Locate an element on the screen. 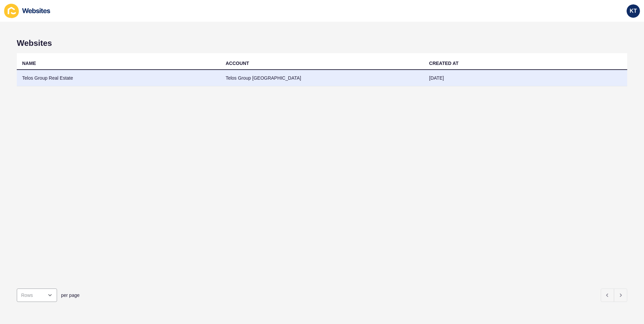  td: Telos Group Real Estate is located at coordinates (118, 78).